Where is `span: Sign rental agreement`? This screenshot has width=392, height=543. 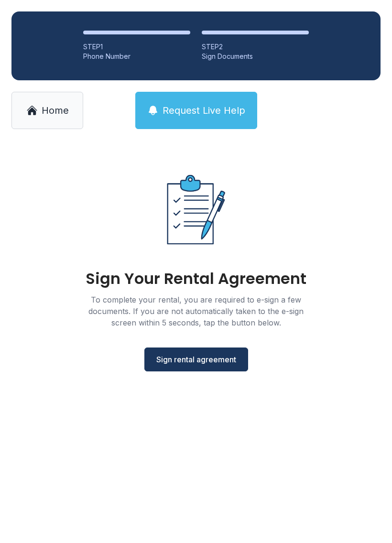 span: Sign rental agreement is located at coordinates (196, 360).